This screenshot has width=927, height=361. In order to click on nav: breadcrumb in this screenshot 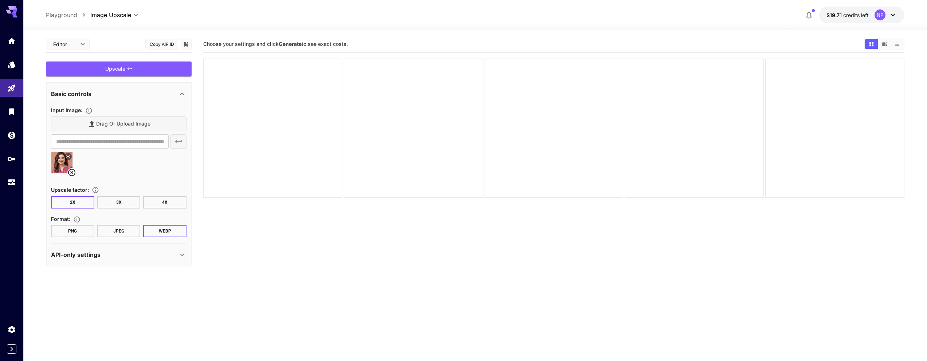, I will do `click(68, 15)`.